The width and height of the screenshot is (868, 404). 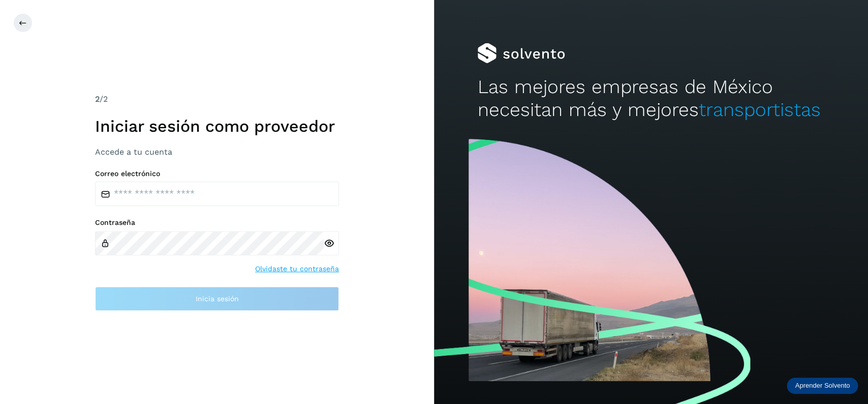 I want to click on label: Contraseña, so click(x=217, y=222).